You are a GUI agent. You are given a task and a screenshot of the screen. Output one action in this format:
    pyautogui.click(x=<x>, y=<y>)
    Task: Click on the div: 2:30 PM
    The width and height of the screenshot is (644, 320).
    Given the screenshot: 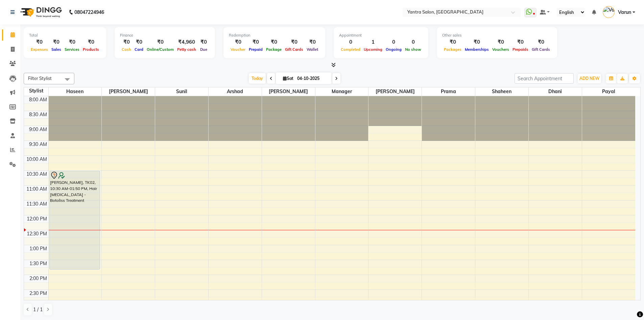 What is the action you would take?
    pyautogui.click(x=38, y=293)
    